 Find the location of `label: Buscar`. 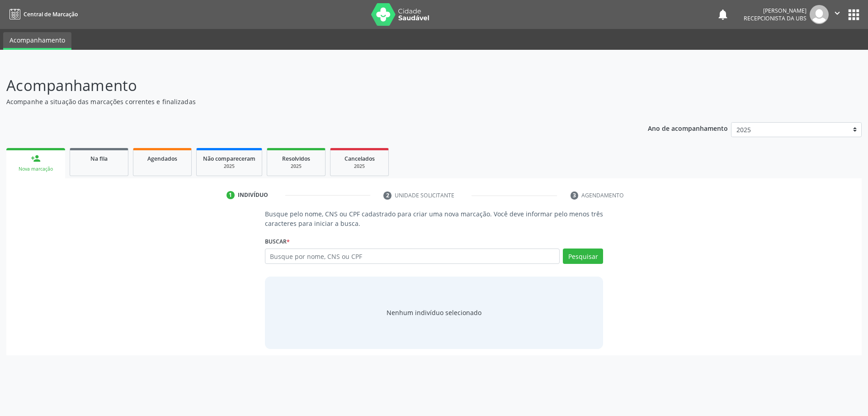

label: Buscar is located at coordinates (277, 241).